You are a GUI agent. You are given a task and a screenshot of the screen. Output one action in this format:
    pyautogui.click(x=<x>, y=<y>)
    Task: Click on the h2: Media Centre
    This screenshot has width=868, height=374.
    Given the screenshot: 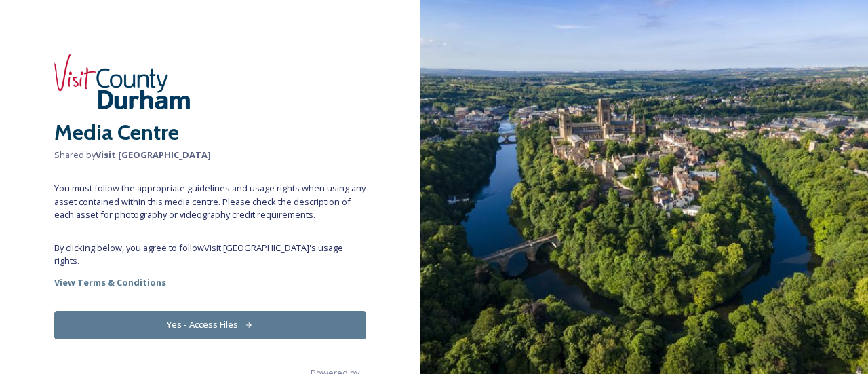 What is the action you would take?
    pyautogui.click(x=210, y=132)
    